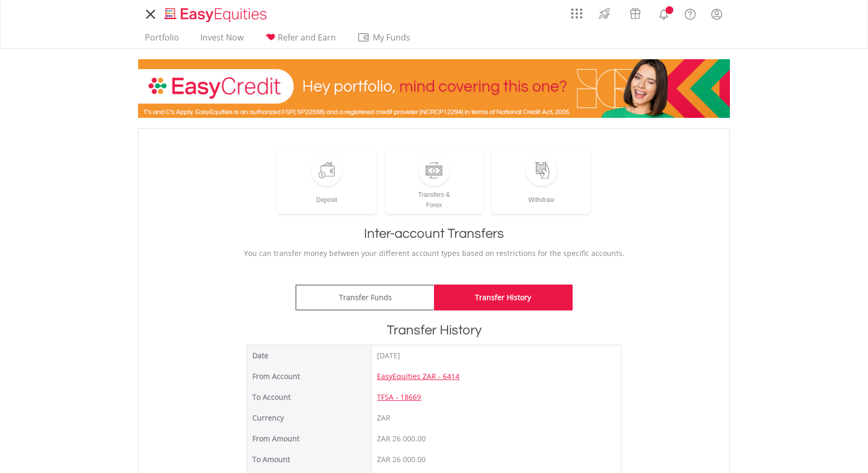 The image size is (868, 473). What do you see at coordinates (309, 418) in the screenshot?
I see `td: Currency` at bounding box center [309, 418].